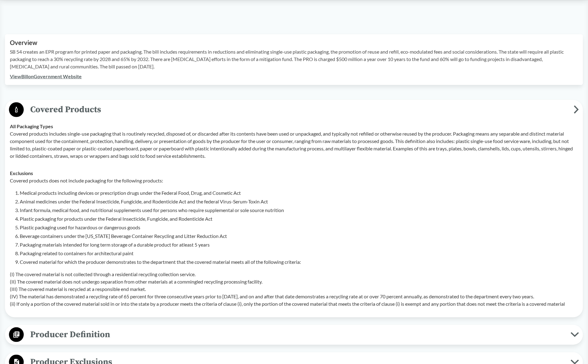 This screenshot has height=364, width=588. What do you see at coordinates (46, 76) in the screenshot?
I see `a: ViewBillonGovernment Website` at bounding box center [46, 76].